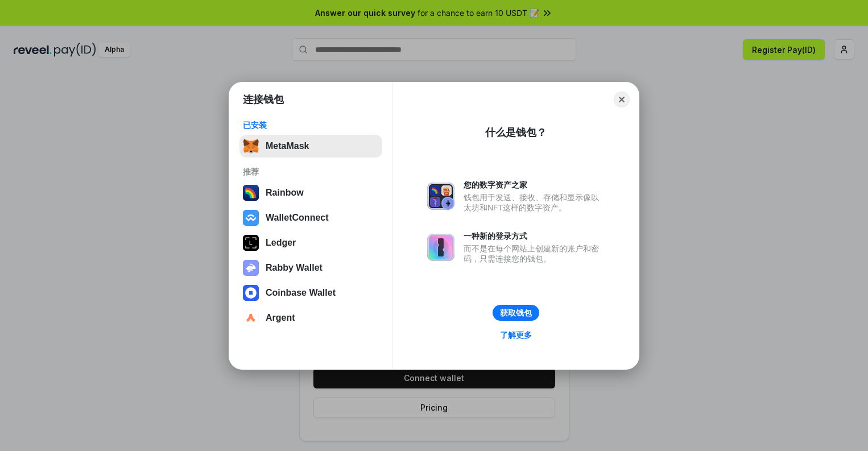 Image resolution: width=868 pixels, height=451 pixels. What do you see at coordinates (284, 193) in the screenshot?
I see `div: Rainbow` at bounding box center [284, 193].